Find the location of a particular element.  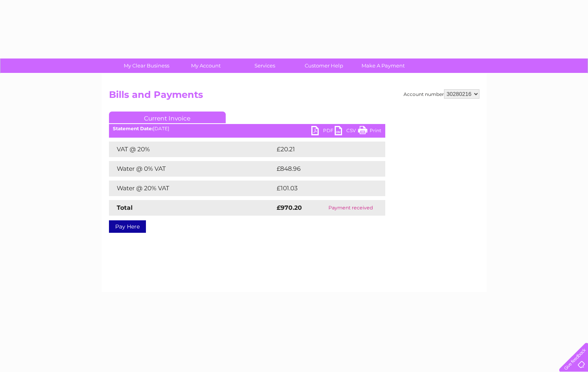

strong: £970.20 is located at coordinates (289, 208).